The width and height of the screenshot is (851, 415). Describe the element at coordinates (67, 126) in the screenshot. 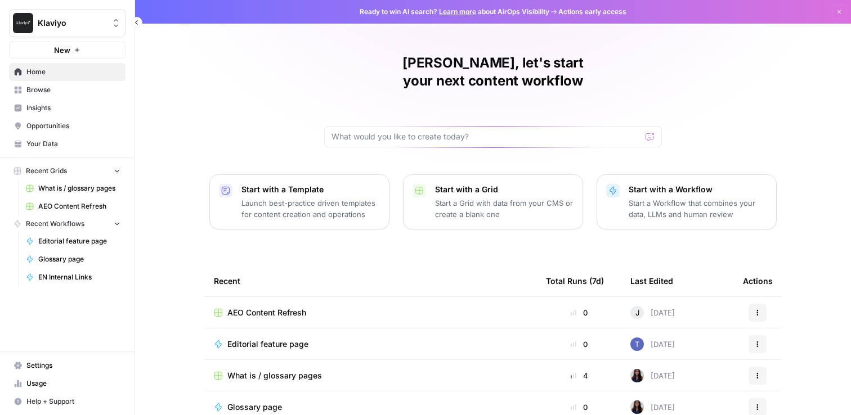

I see `a: Opportunities` at that location.